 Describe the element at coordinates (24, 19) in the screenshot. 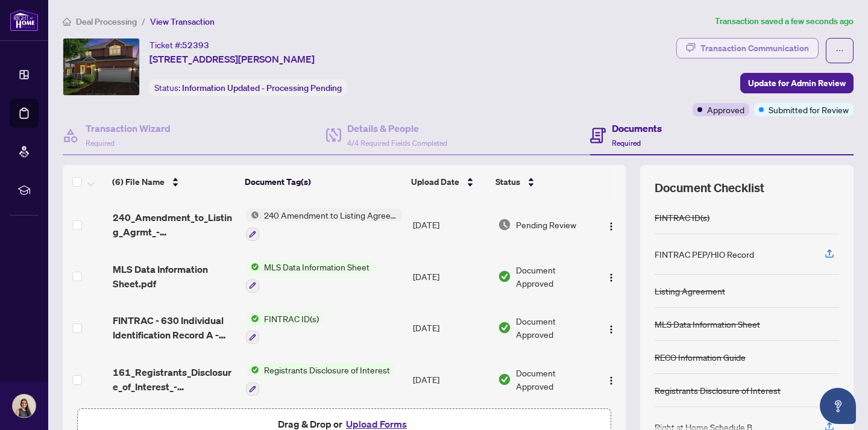

I see `img: logo` at that location.